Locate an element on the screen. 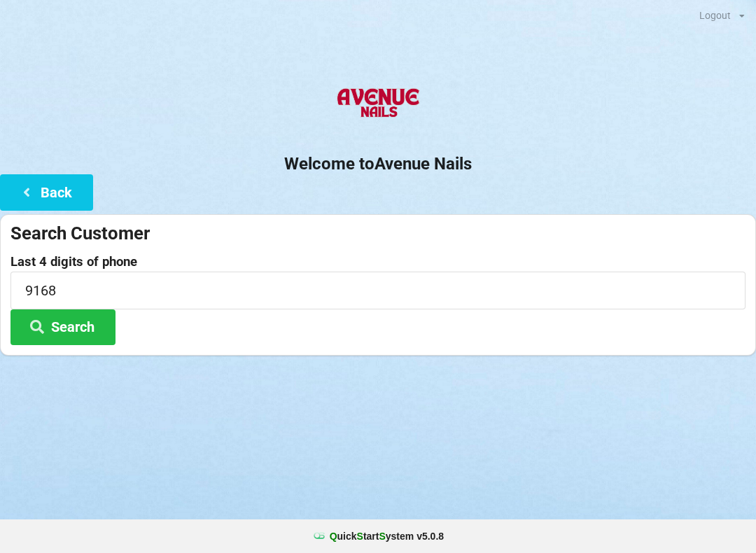 This screenshot has height=553, width=756. img: AvenueNails-Logo.png is located at coordinates (377, 104).